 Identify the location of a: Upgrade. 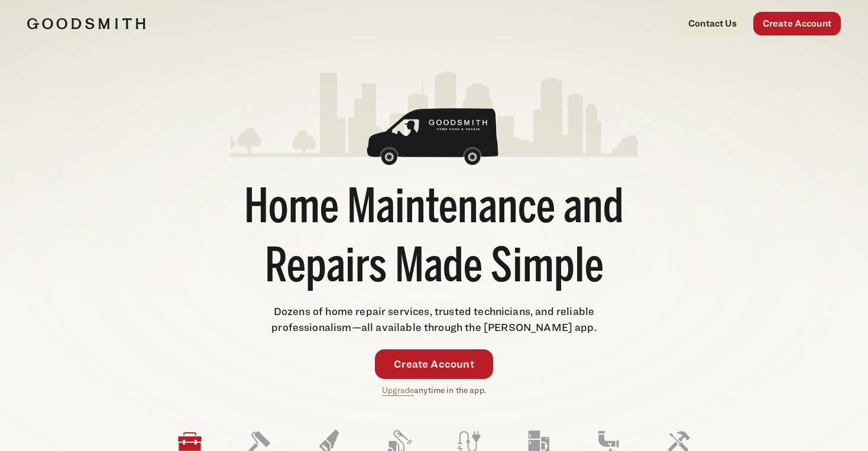
(398, 390).